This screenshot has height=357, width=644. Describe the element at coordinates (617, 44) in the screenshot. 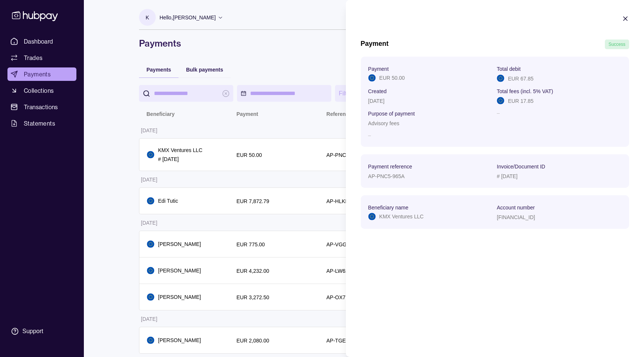

I see `span: Success` at that location.